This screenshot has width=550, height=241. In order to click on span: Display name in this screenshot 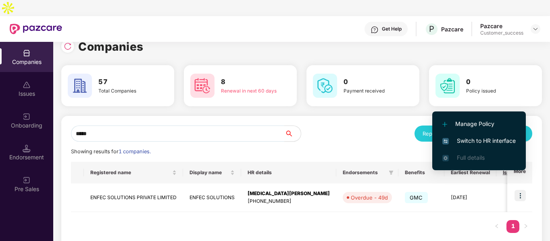, I will do `click(209, 173)`.